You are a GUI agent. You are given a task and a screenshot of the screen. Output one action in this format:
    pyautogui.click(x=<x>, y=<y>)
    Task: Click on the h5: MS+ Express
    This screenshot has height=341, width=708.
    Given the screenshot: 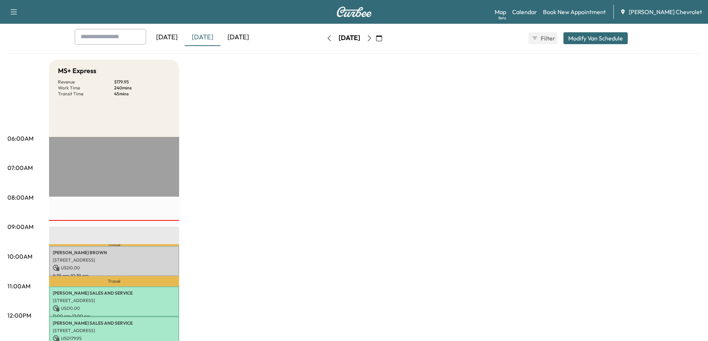 What is the action you would take?
    pyautogui.click(x=77, y=71)
    